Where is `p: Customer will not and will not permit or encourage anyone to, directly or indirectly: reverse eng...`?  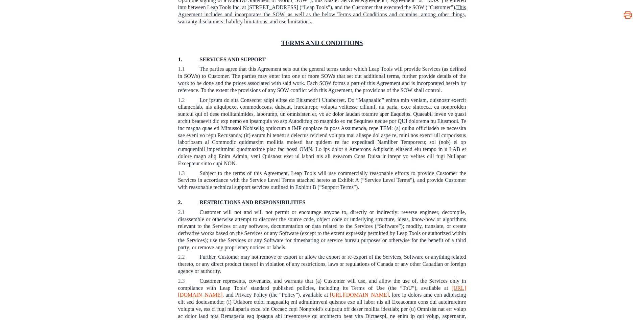 p: Customer will not and will not permit or encourage anyone to, directly or indirectly: reverse eng... is located at coordinates (322, 230).